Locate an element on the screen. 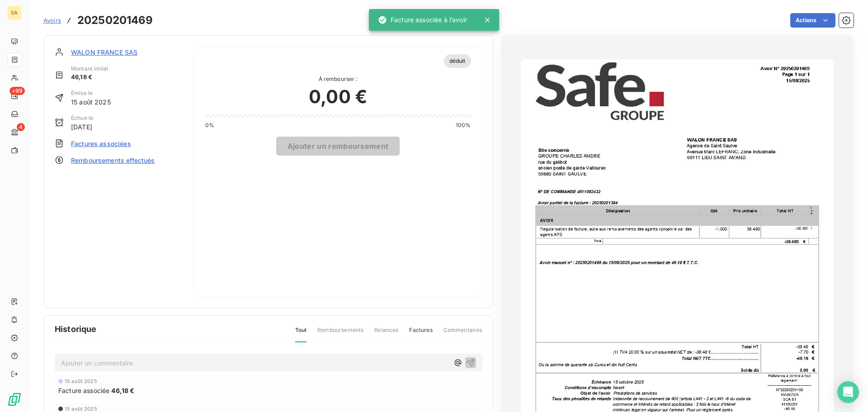 This screenshot has height=412, width=868. a: Avoirs is located at coordinates (52, 20).